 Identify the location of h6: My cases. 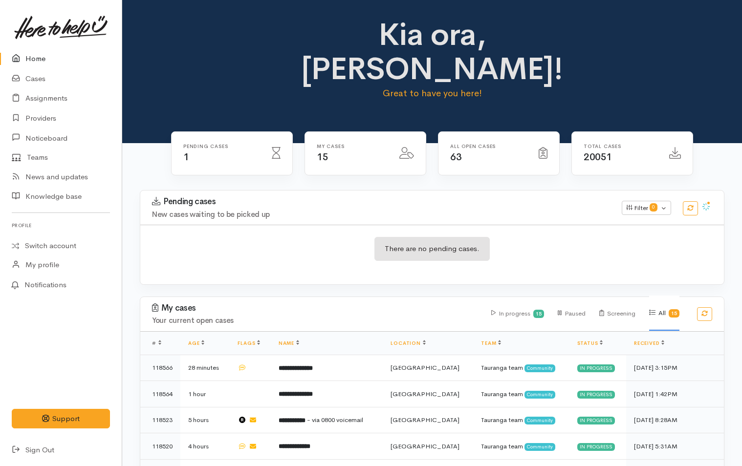
(352, 146).